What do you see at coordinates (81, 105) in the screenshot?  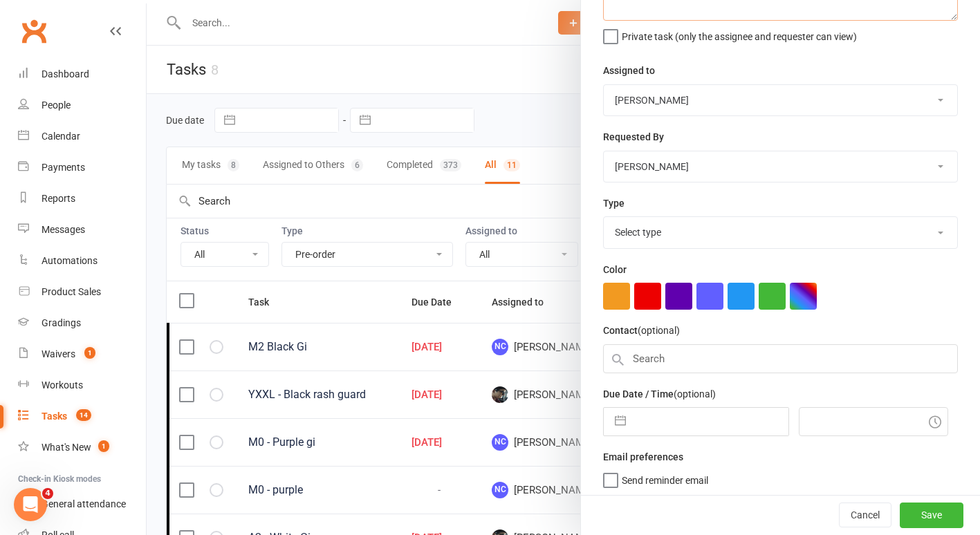 I see `a: People` at bounding box center [81, 105].